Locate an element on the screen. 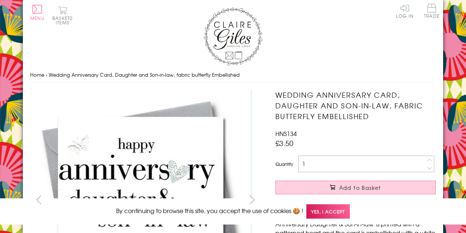  button: Add to Basket is located at coordinates (355, 187).